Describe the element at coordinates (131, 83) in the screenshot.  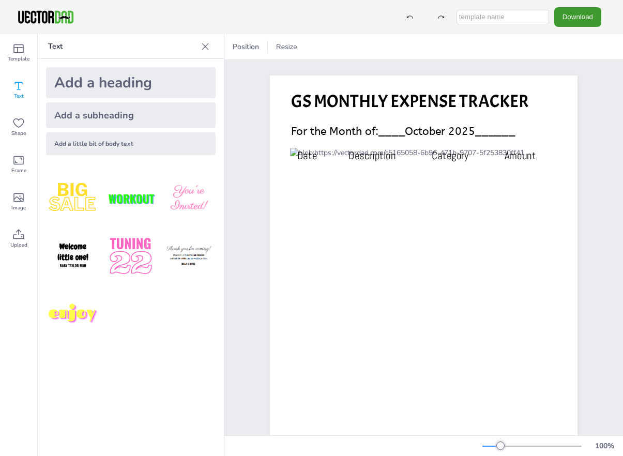
I see `div: Add a heading` at that location.